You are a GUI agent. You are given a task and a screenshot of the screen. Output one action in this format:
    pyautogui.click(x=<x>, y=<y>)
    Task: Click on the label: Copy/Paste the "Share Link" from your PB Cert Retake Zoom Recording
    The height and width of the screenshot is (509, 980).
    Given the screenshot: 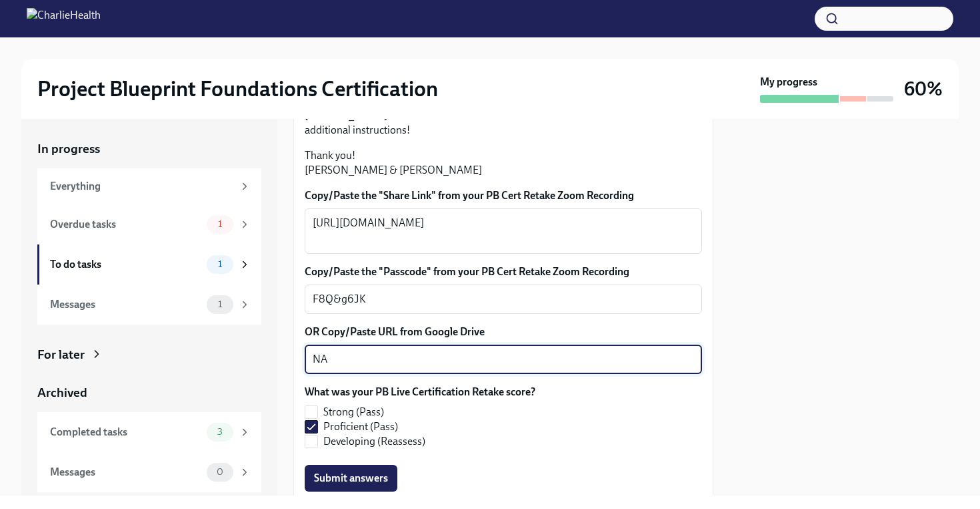 What is the action you would take?
    pyautogui.click(x=504, y=195)
    